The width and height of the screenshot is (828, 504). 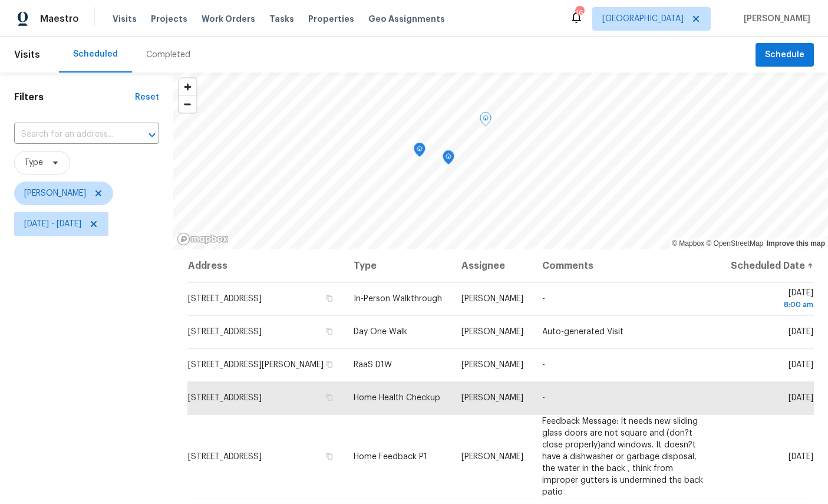 What do you see at coordinates (390, 456) in the screenshot?
I see `span: Home Feedback P1` at bounding box center [390, 456].